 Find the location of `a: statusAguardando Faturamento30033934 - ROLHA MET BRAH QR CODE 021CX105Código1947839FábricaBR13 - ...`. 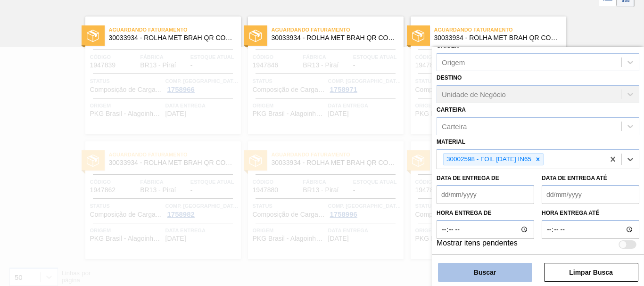

a: statusAguardando Faturamento30033934 - ROLHA MET BRAH QR CODE 021CX105Código1947839FábricaBR13 - ... is located at coordinates (159, 75).